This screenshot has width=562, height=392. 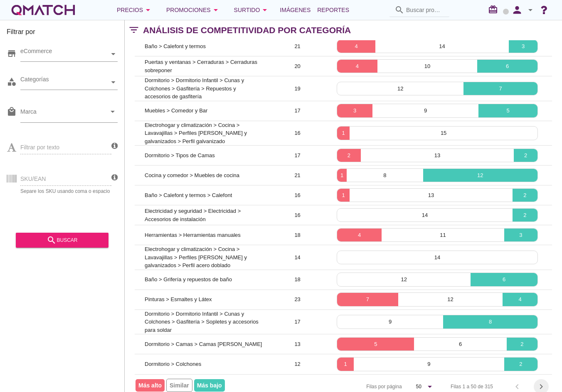 What do you see at coordinates (295, 10) in the screenshot?
I see `a: Imágenes` at bounding box center [295, 10].